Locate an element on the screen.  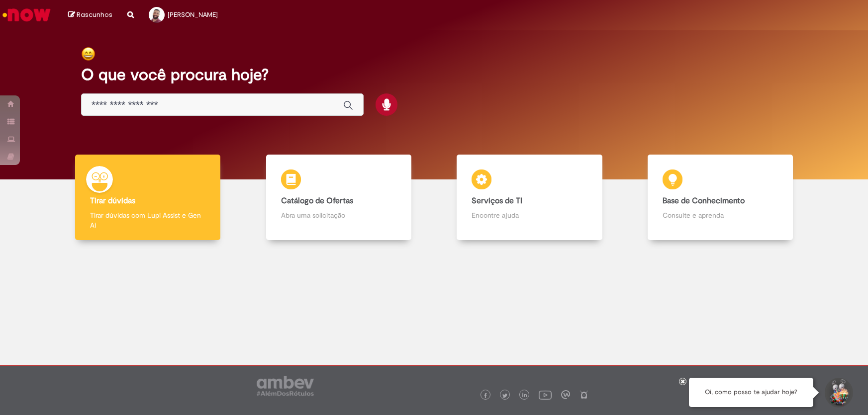
button: Iniciar Conversa de Suporte is located at coordinates (838, 393).